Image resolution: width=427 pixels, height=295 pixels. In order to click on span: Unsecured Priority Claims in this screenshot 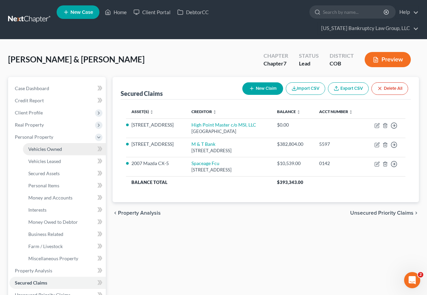, I will do `click(382, 213)`.